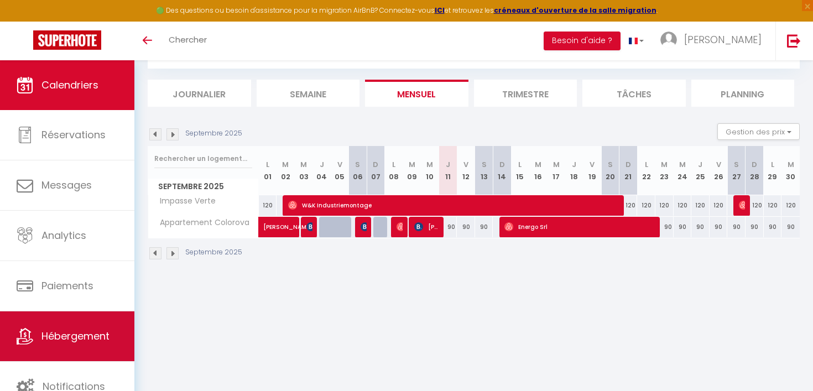 This screenshot has height=391, width=813. I want to click on span: Calendriers, so click(70, 85).